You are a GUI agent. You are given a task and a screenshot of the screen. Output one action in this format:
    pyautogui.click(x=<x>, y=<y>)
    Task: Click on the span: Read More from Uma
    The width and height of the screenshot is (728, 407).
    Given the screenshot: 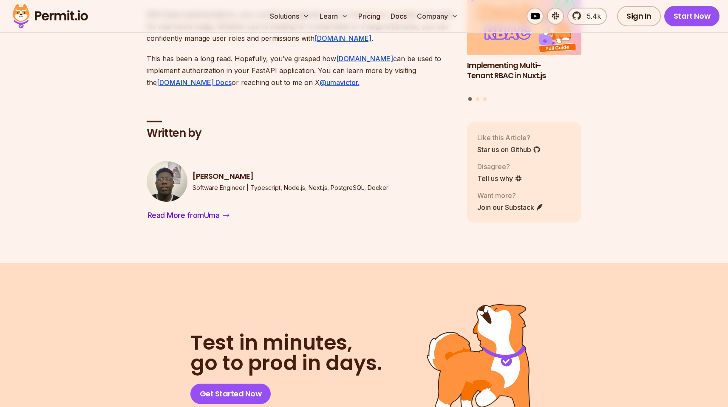 What is the action you would take?
    pyautogui.click(x=184, y=215)
    